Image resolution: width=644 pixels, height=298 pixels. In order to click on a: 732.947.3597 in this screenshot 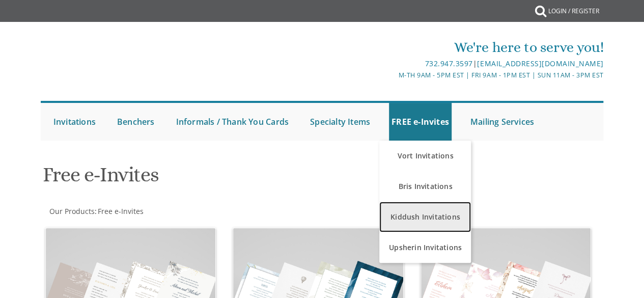, I will do `click(449, 63)`.